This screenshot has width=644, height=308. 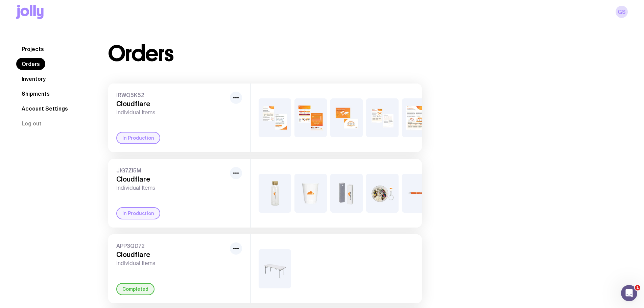 I want to click on a: Account Settings, so click(x=45, y=108).